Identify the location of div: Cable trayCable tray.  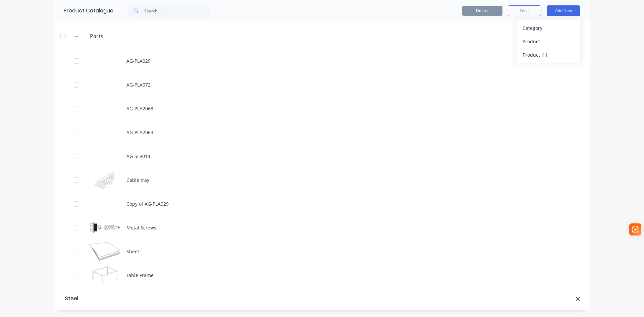
(322, 180).